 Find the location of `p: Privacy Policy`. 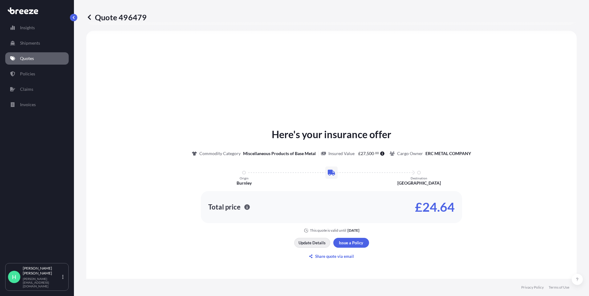

p: Privacy Policy is located at coordinates (532, 288).